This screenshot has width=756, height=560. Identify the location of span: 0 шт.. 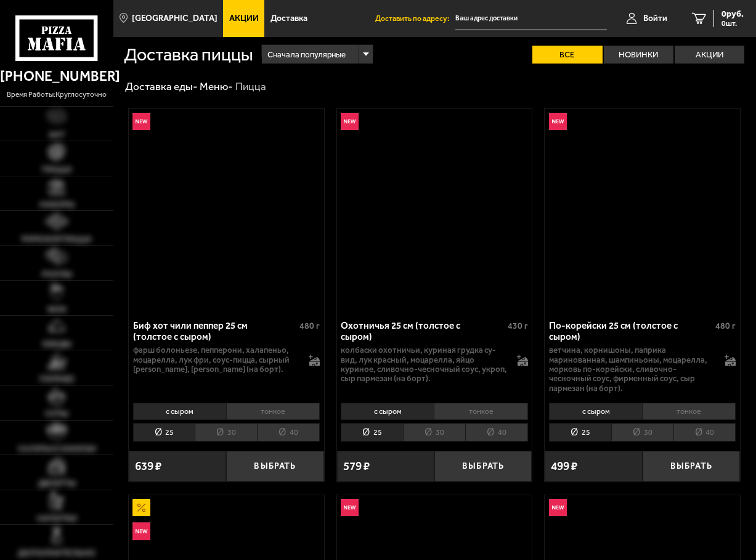
(733, 23).